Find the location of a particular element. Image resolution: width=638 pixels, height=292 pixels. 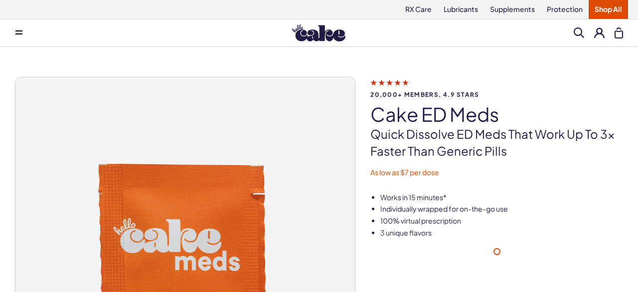

li: 3 unique flavors is located at coordinates (502, 233).